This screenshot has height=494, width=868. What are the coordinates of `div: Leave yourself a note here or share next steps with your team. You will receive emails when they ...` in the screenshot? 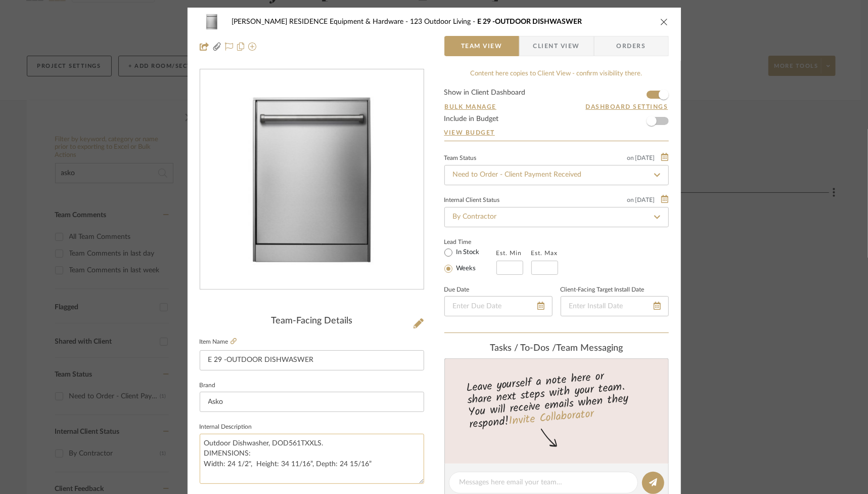 It's located at (556, 399).